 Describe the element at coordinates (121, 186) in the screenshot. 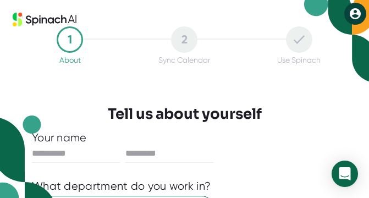

I see `div: What department do you work in?` at that location.